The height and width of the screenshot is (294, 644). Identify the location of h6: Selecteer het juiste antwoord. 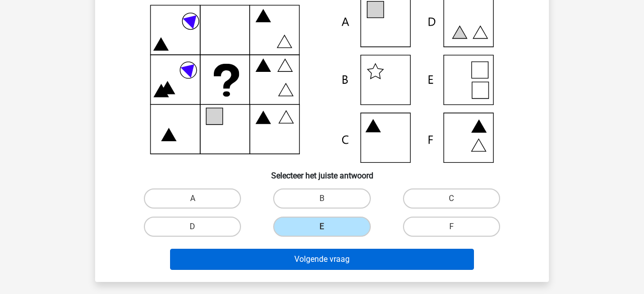
(322, 171).